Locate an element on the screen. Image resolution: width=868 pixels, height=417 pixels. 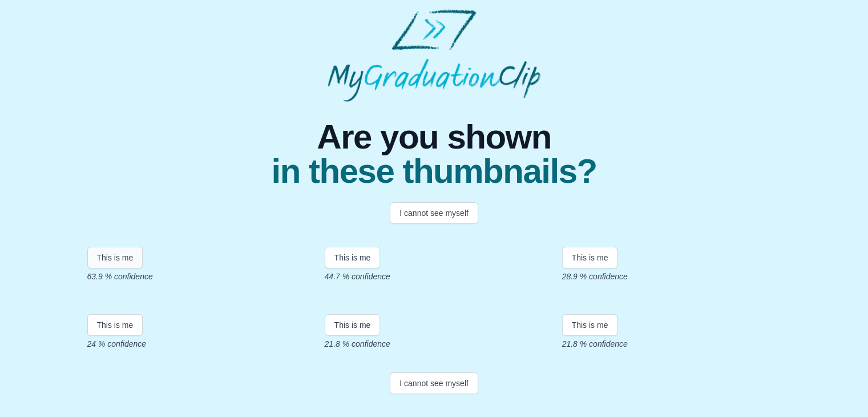
p: 24 % confidence is located at coordinates (197, 344).